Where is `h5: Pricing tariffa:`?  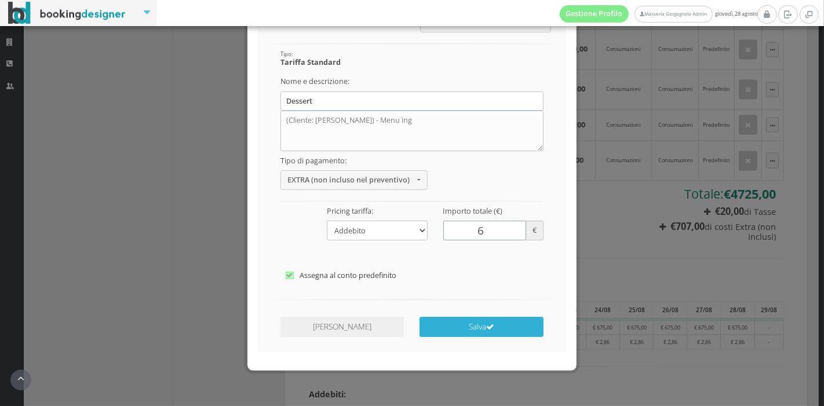 h5: Pricing tariffa: is located at coordinates (377, 211).